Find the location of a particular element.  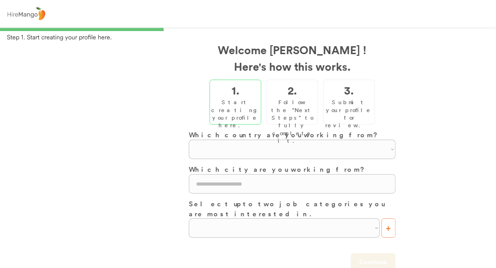

h3: Which city are you working from? is located at coordinates (292, 169).